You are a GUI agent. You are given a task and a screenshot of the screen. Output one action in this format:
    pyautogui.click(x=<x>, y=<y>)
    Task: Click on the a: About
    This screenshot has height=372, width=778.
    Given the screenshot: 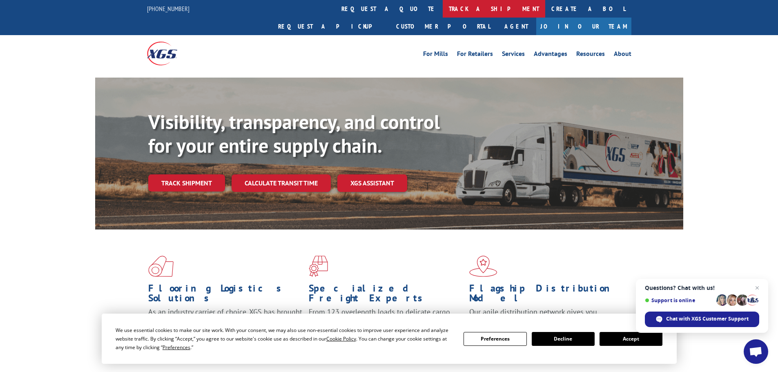 What is the action you would take?
    pyautogui.click(x=622, y=55)
    